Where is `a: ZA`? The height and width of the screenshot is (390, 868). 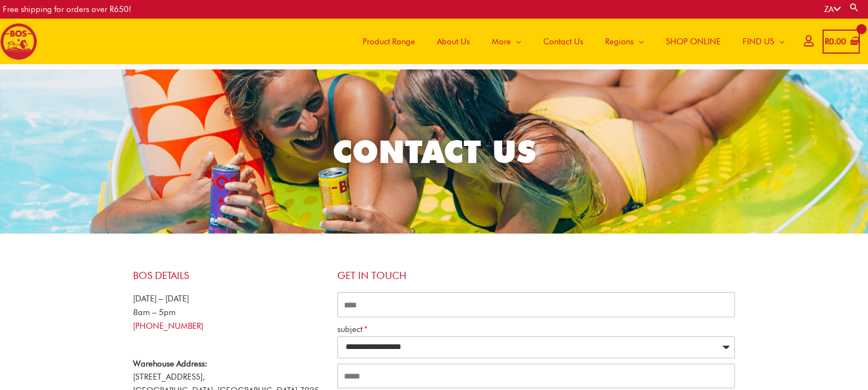 a: ZA is located at coordinates (832, 9).